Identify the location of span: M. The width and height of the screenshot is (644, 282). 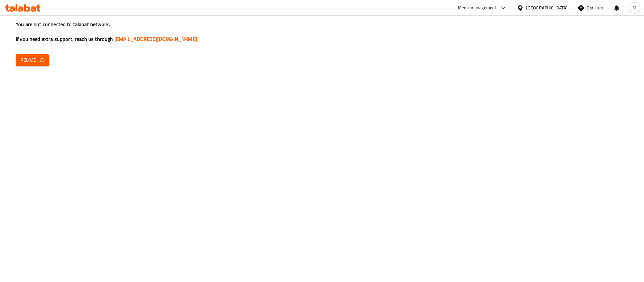
(635, 8).